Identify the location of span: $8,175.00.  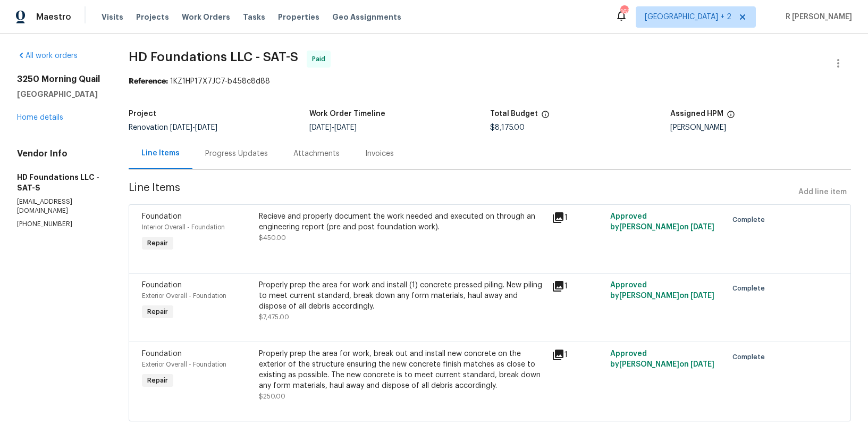
(507, 128).